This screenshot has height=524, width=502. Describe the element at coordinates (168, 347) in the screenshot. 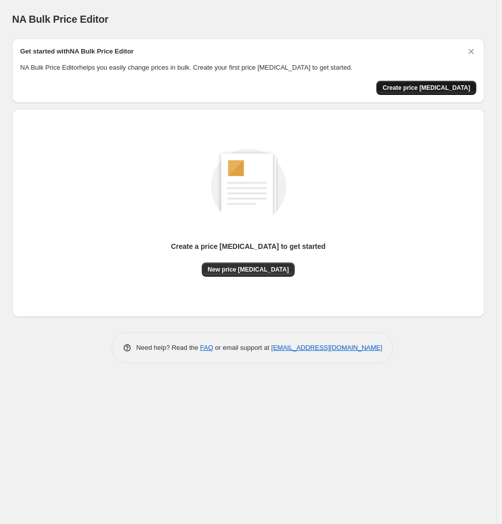

I see `span: Need help? Read the` at that location.